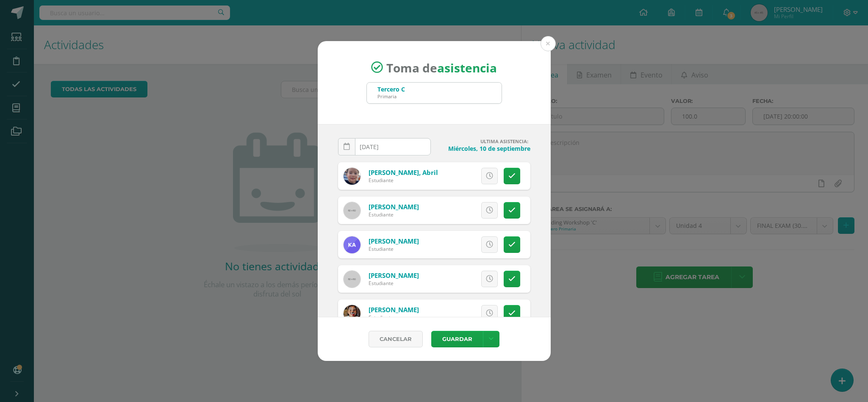  I want to click on strong: asistencia, so click(467, 67).